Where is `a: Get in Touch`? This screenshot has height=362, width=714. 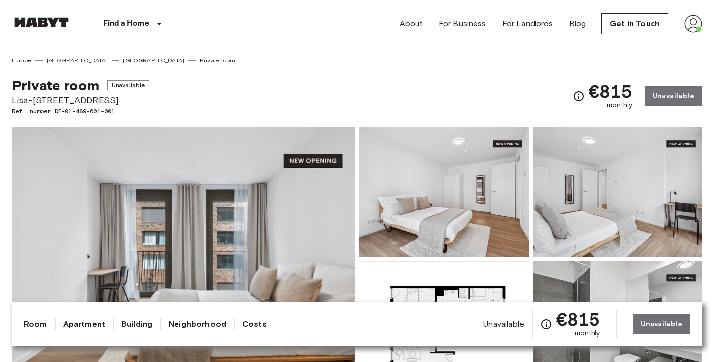
a: Get in Touch is located at coordinates (635, 24).